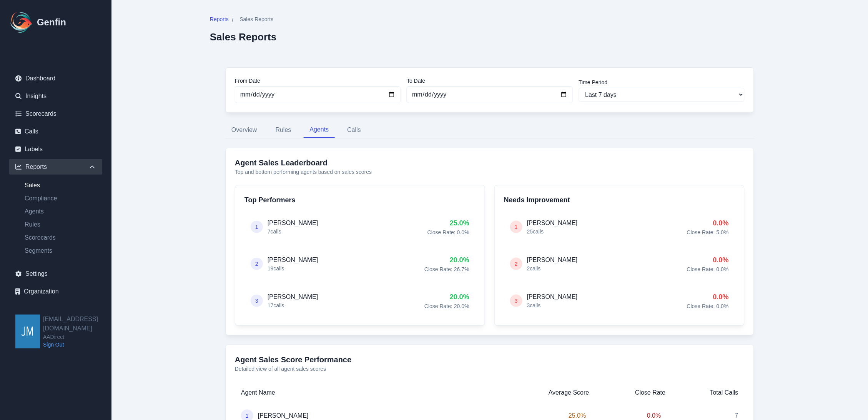 The width and height of the screenshot is (868, 420). What do you see at coordinates (77, 344) in the screenshot?
I see `a: Sign Out` at bounding box center [77, 344].